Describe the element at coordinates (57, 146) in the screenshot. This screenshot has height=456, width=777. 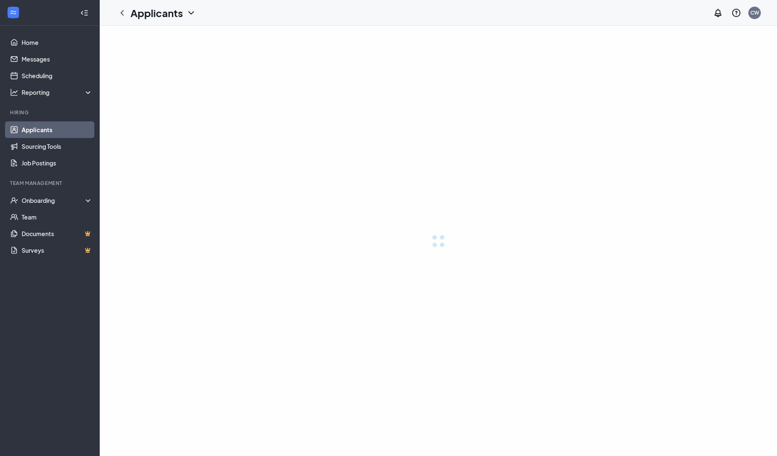
I see `a: Sourcing Tools` at that location.